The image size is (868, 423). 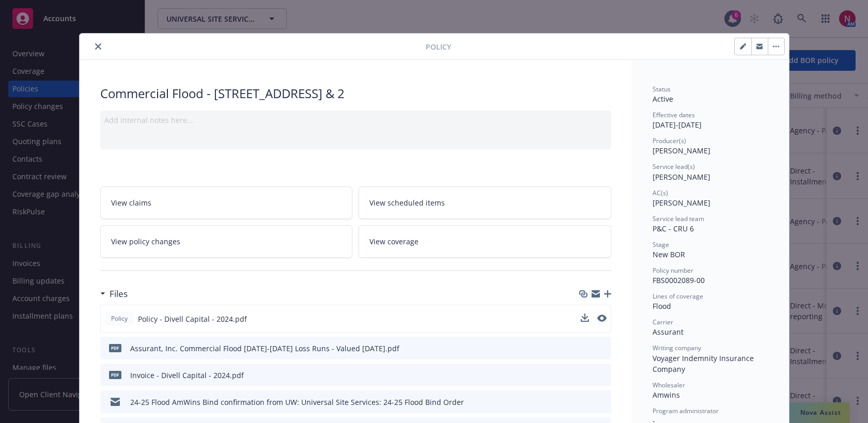 I want to click on h3: Files, so click(x=118, y=294).